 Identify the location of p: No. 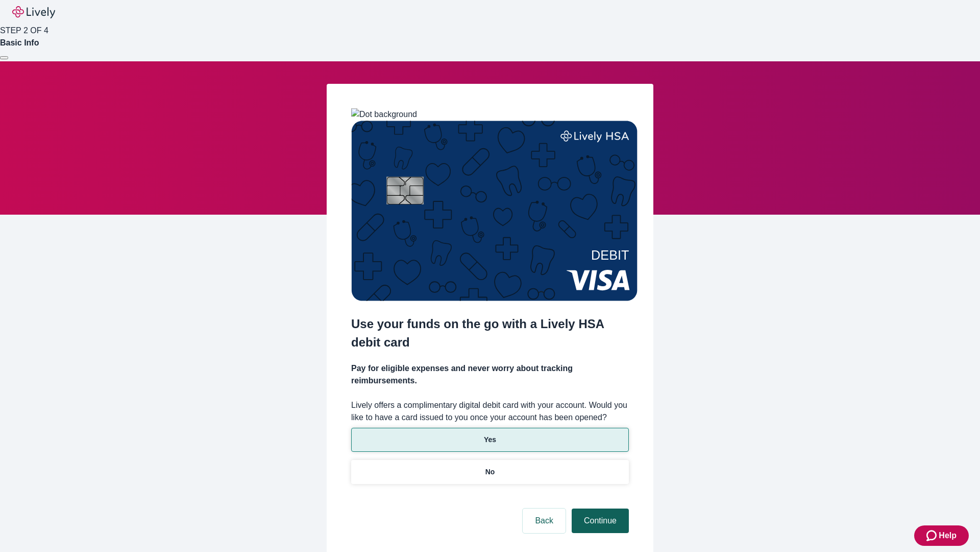
(490, 472).